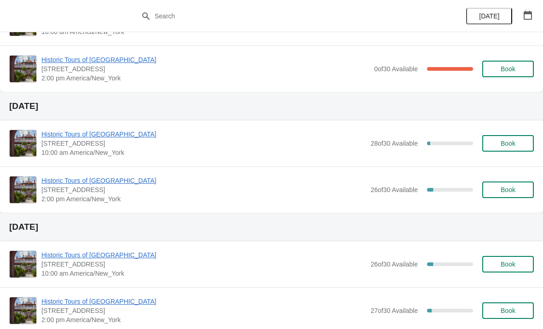 The width and height of the screenshot is (543, 329). I want to click on input: Search, so click(281, 16).